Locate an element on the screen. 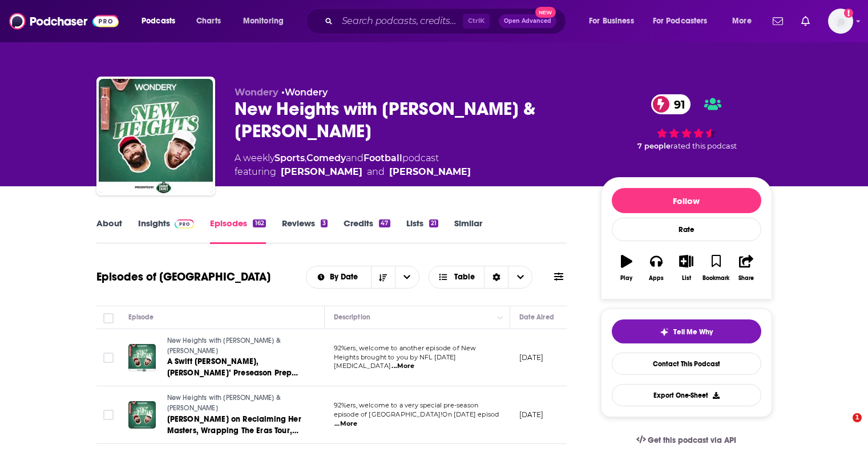  span: 92%ers, welcome to a very special pre-season is located at coordinates (406, 405).